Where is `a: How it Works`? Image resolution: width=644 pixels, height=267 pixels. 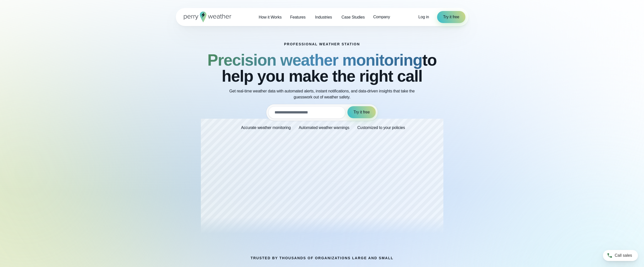 a: How it Works is located at coordinates (270, 17).